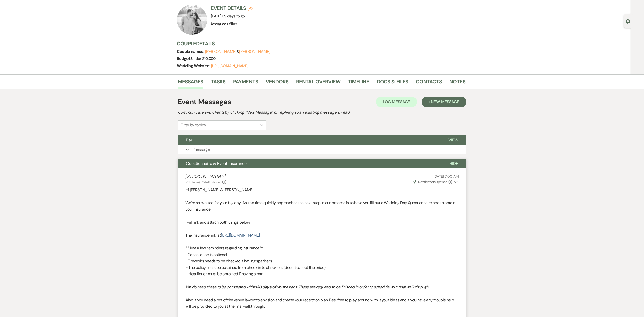 This screenshot has width=644, height=317. Describe the element at coordinates (224, 248) in the screenshot. I see `span: **Just a few reminders regarding Insurance**` at that location.